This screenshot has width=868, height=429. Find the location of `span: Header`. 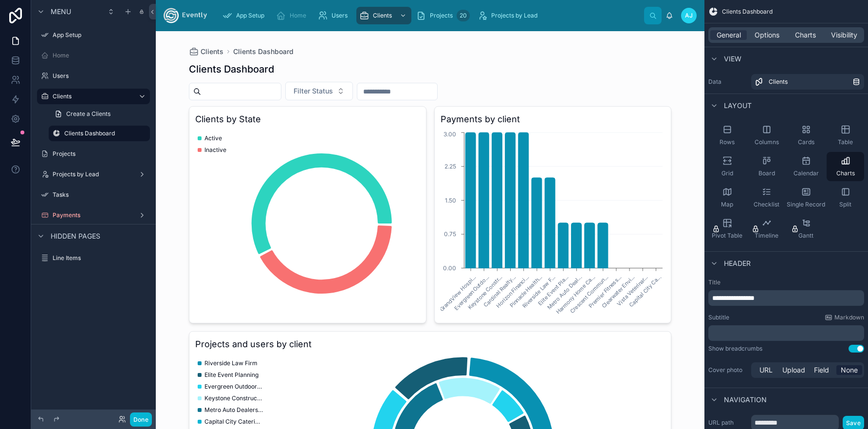

span: Header is located at coordinates (737, 263).